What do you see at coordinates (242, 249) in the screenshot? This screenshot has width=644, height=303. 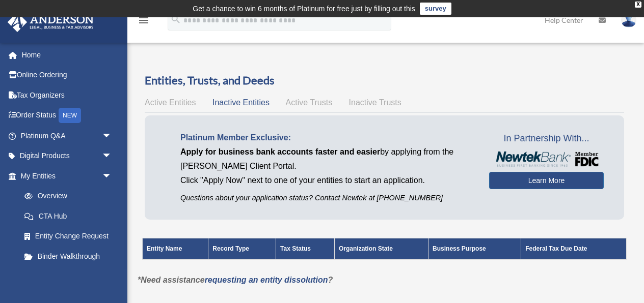 I see `th: Record Type` at bounding box center [242, 249].